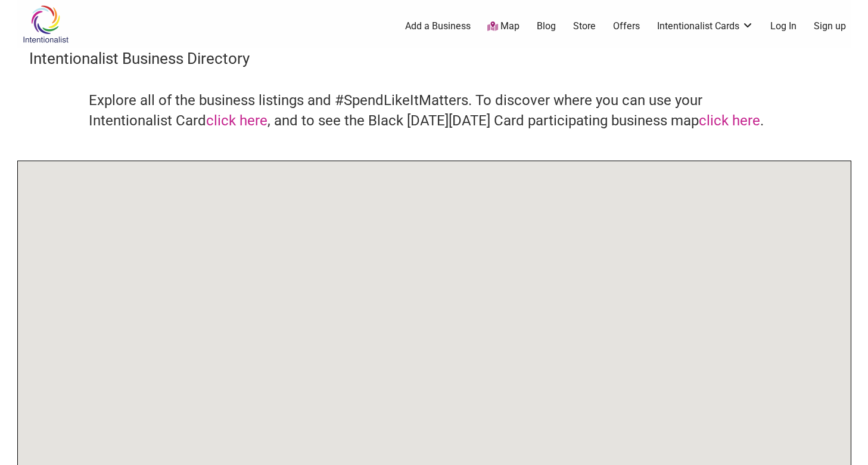 Image resolution: width=868 pixels, height=465 pixels. Describe the element at coordinates (503, 27) in the screenshot. I see `a: Map` at that location.